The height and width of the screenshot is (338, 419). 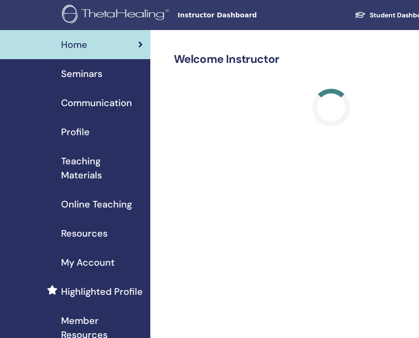 I want to click on span: Home, so click(x=74, y=45).